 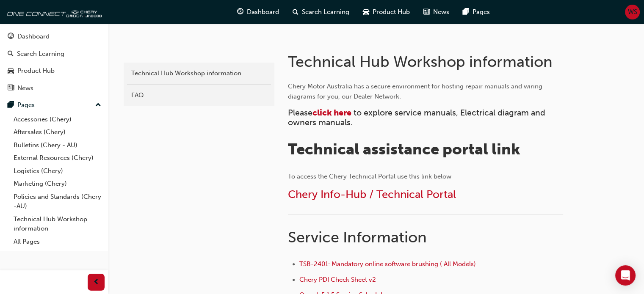 What do you see at coordinates (326, 12) in the screenshot?
I see `span: Search Learning` at bounding box center [326, 12].